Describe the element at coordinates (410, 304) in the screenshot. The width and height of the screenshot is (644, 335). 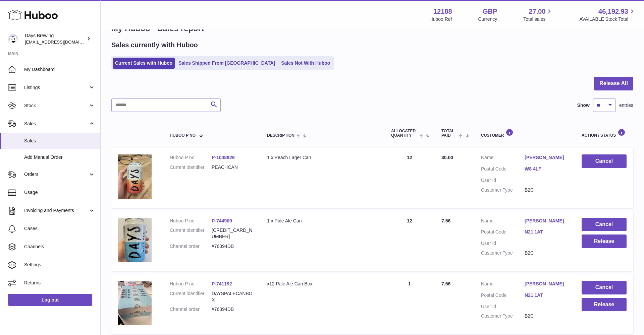
I see `td: 1` at that location.